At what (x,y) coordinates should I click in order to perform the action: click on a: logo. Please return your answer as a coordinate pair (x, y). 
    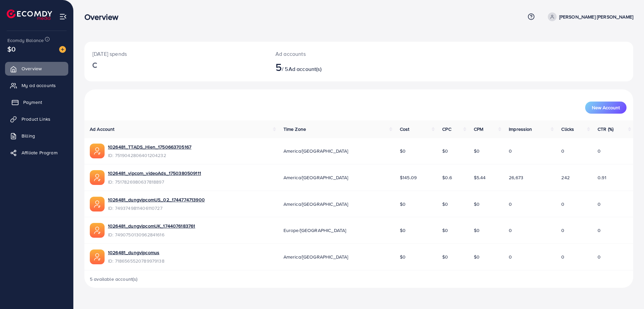
    Looking at the image, I should click on (29, 14).